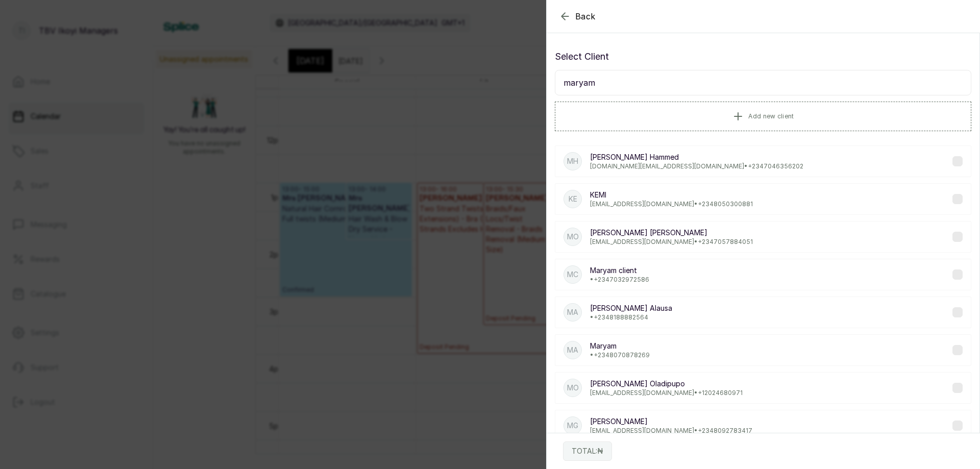 The width and height of the screenshot is (980, 469). What do you see at coordinates (763, 116) in the screenshot?
I see `button: Add new client` at bounding box center [763, 116].